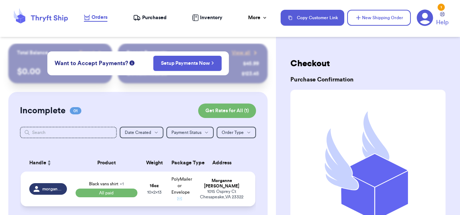 The width and height of the screenshot is (460, 215). Describe the element at coordinates (443, 22) in the screenshot. I see `span: Help` at that location.